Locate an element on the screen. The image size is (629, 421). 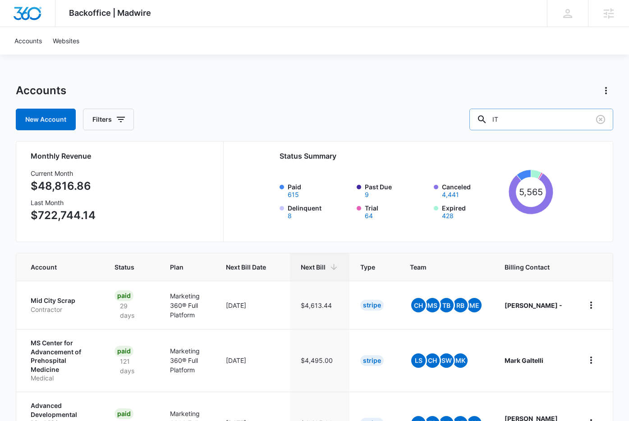
span: LS is located at coordinates (418, 361).